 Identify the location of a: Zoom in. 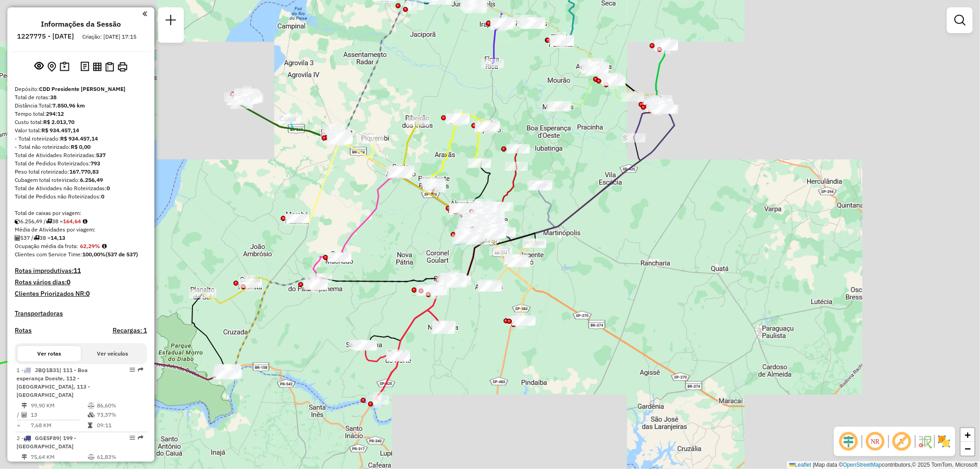
(967, 435).